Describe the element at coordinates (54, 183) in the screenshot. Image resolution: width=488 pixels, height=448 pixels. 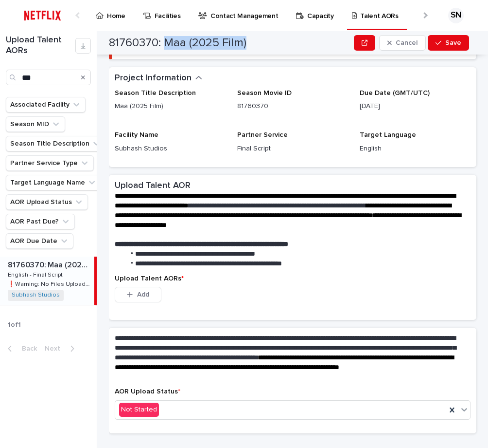
I see `button: Target Language Name` at that location.